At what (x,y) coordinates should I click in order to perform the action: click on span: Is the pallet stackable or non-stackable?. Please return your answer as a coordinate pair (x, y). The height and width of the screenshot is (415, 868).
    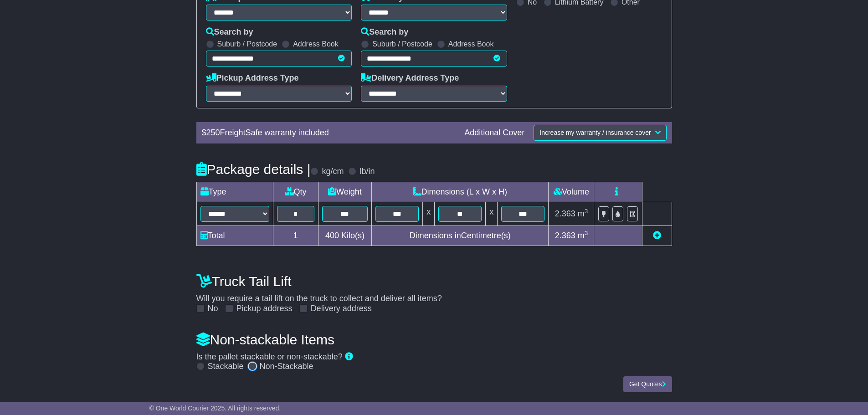
    Looking at the image, I should click on (269, 357).